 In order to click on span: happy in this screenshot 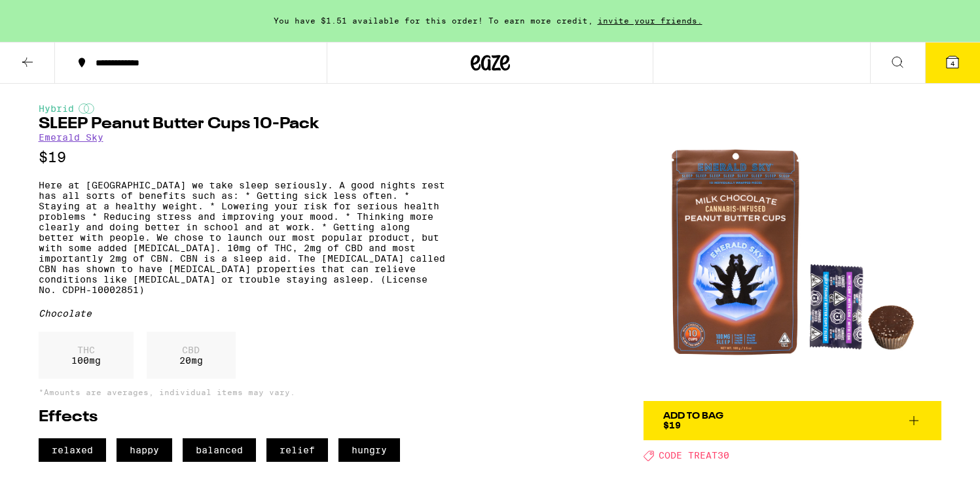, I will do `click(144, 450)`.